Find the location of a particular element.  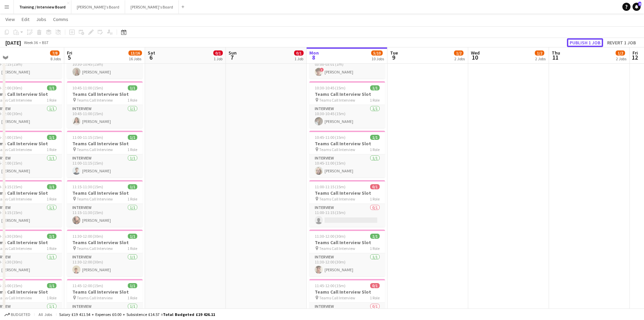

span: View is located at coordinates (10, 20).